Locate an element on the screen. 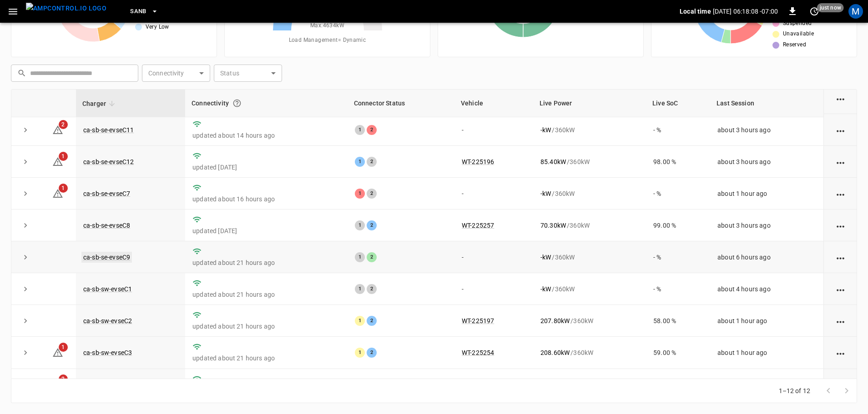  td: about 4 hours ago is located at coordinates (767, 289).